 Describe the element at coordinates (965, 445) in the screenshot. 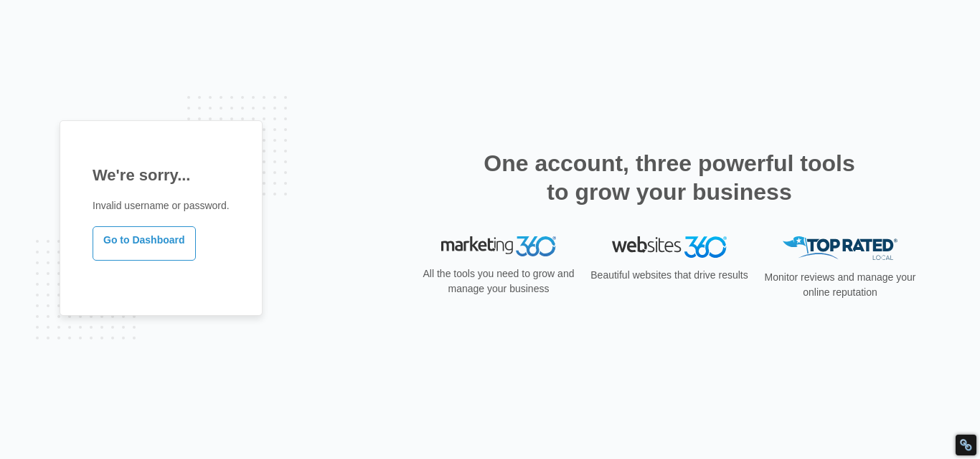

I see `div: Restore Info Box &#10;&#10;NoFollow Info:&#10; META-Robots NoFollow: &#09;true&#10; META-Robots N...` at that location.